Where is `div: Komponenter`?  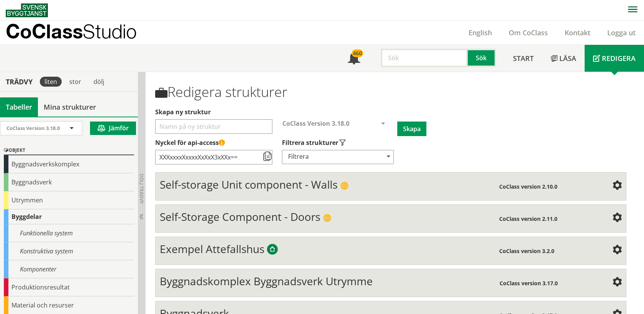
div: Komponenter is located at coordinates (69, 268).